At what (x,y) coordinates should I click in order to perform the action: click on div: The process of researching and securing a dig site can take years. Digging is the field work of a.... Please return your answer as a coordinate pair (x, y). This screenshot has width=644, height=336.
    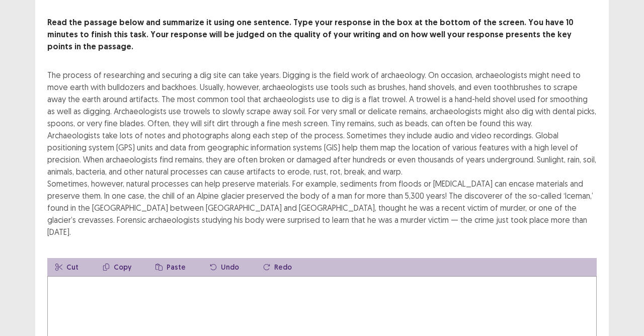
    Looking at the image, I should click on (322, 153).